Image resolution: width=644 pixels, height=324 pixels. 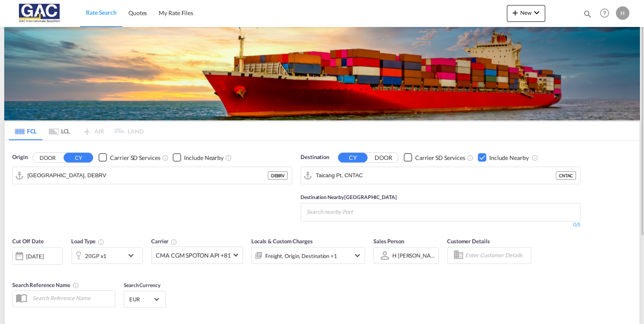 I want to click on span: Origin, so click(x=20, y=157).